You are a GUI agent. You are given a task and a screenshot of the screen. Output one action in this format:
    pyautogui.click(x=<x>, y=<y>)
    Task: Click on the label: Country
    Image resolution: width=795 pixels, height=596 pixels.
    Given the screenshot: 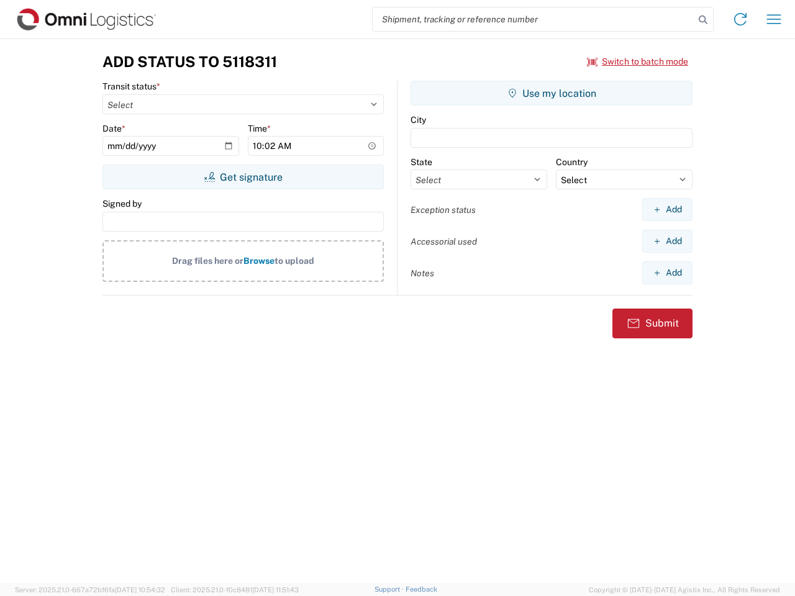 What is the action you would take?
    pyautogui.click(x=571, y=162)
    